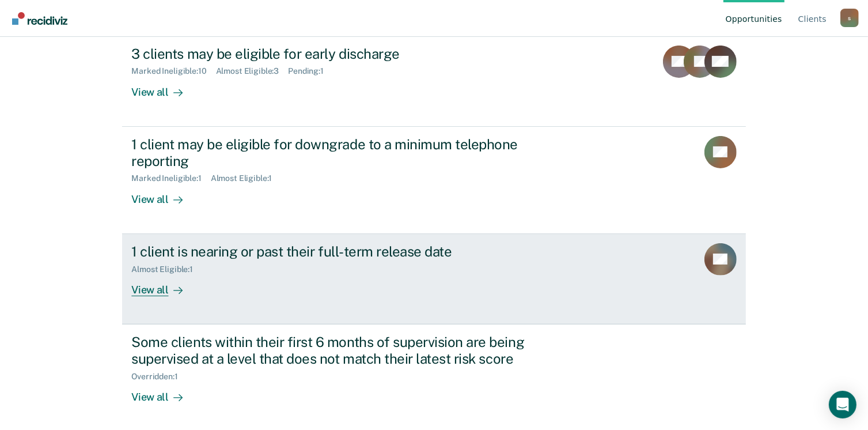  I want to click on img: Recidiviz, so click(40, 18).